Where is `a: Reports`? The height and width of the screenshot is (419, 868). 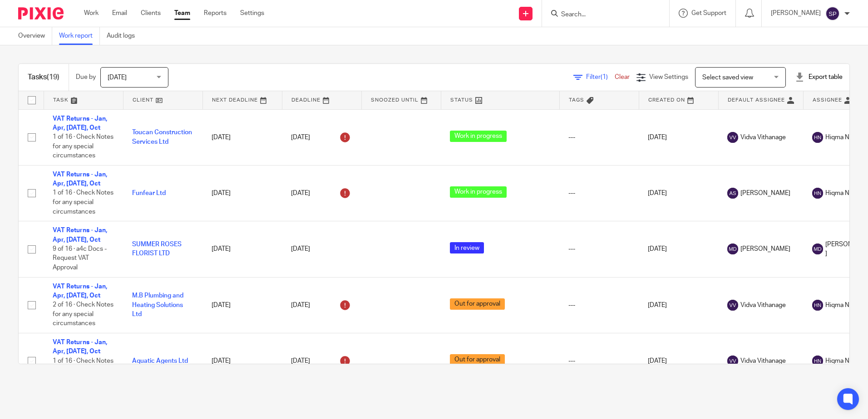
a: Reports is located at coordinates (215, 13).